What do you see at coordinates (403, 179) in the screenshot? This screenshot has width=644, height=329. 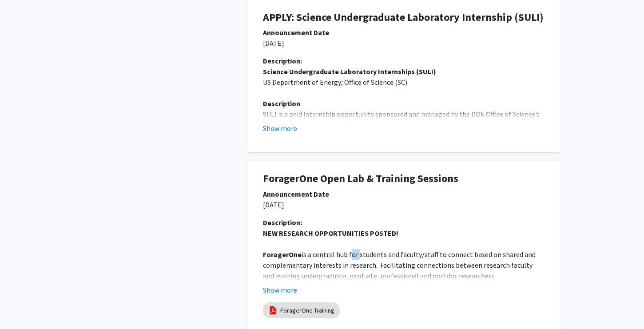 I see `h1: ForagerOne Open Lab & Training Sessions` at bounding box center [403, 179].